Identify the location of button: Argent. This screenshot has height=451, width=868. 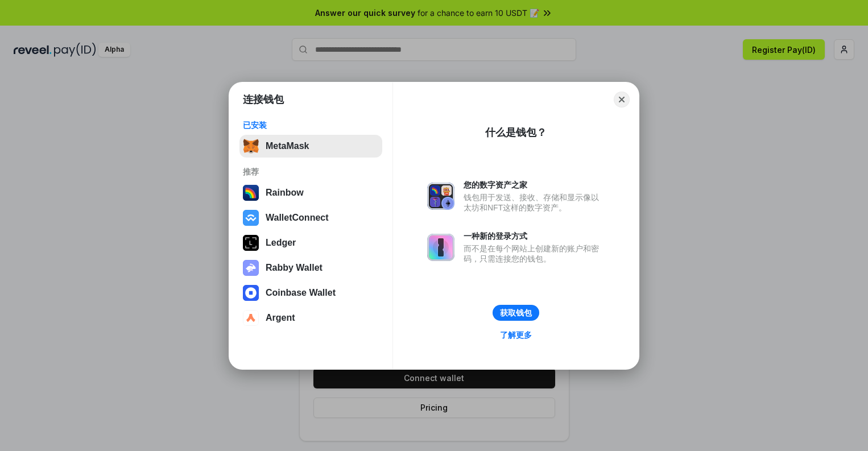
(311, 318).